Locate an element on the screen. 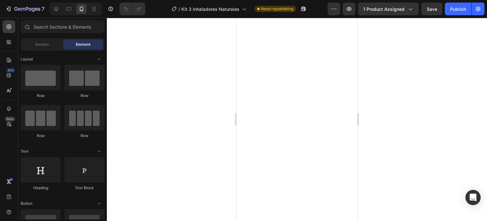 This screenshot has width=487, height=221. div: 450 is located at coordinates (10, 70).